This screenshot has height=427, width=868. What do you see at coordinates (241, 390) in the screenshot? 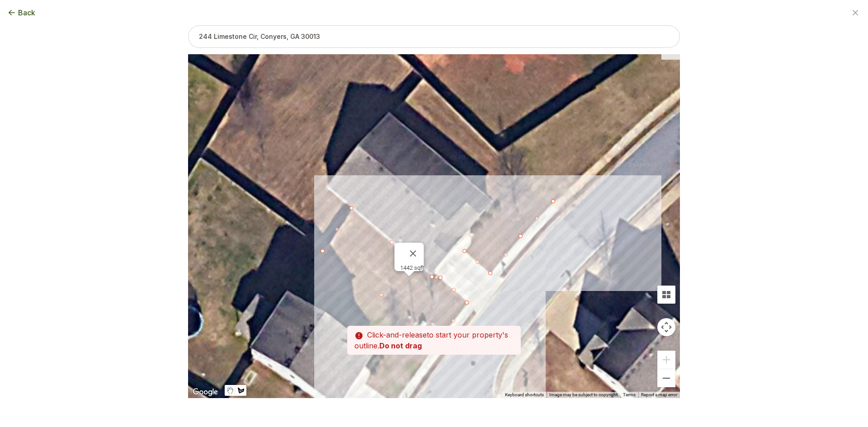
I see `button: Draw a shape` at bounding box center [241, 390].